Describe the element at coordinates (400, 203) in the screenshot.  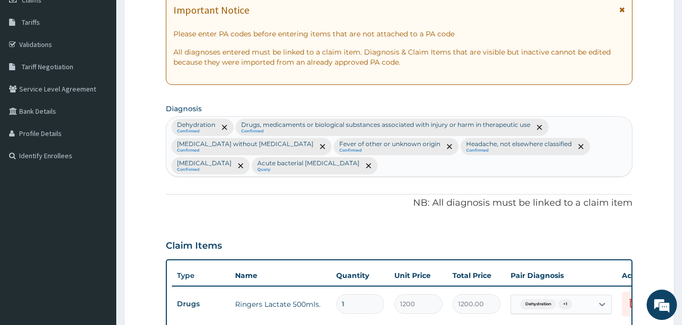
I see `p: NB: All diagnosis must be linked to a claim item` at that location.